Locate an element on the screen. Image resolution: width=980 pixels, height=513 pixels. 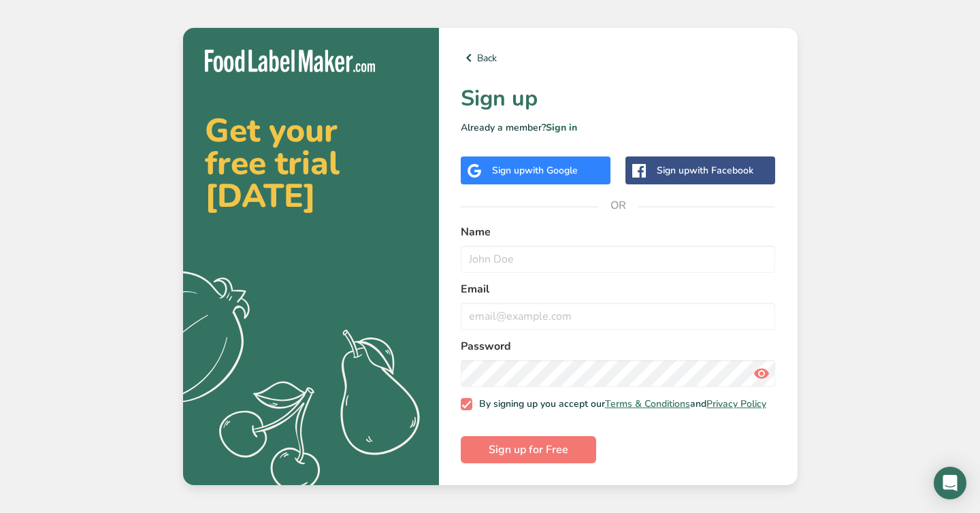
a: Privacy Policy is located at coordinates (736, 403).